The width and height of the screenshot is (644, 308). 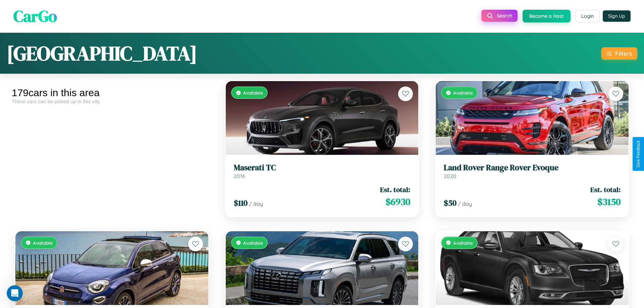 I want to click on div: These cars can be picked up in this city., so click(x=112, y=101).